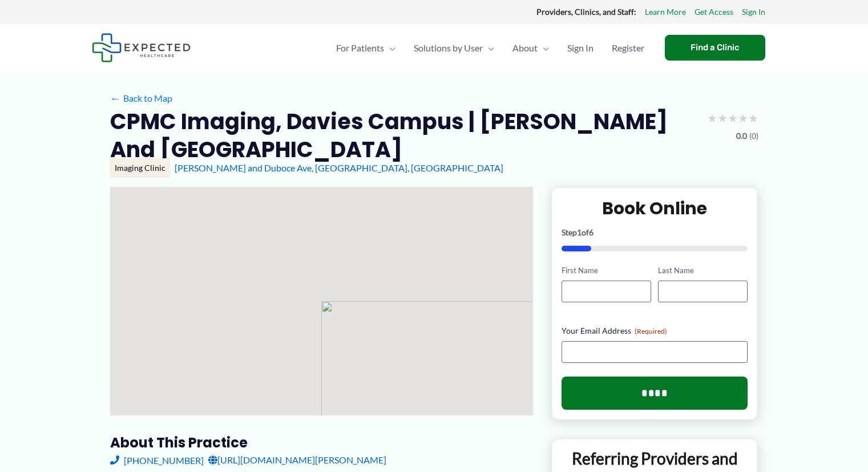 The width and height of the screenshot is (868, 472). Describe the element at coordinates (715, 48) in the screenshot. I see `a: Find a Clinic` at that location.